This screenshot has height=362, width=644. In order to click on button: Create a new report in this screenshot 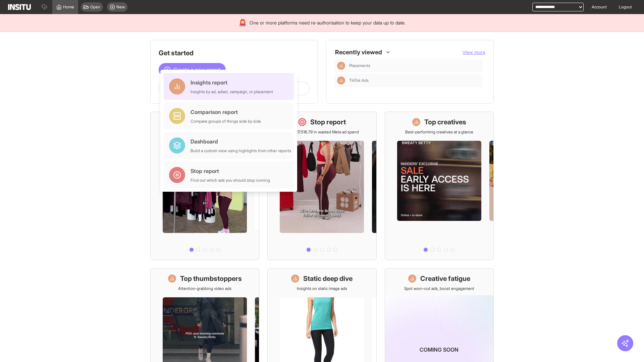, I will do `click(192, 70)`.